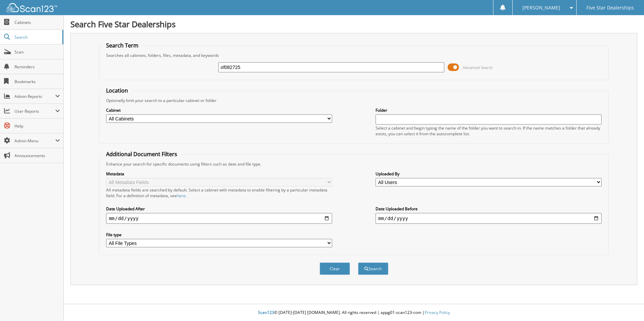  Describe the element at coordinates (488, 131) in the screenshot. I see `div: Select a cabinet and begin typing the name of the folder you want to search in. If the name match...` at that location.